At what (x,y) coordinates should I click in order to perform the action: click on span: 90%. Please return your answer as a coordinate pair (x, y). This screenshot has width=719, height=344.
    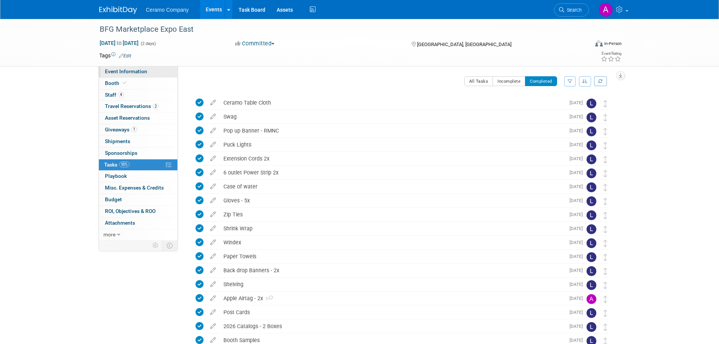
    Looking at the image, I should click on (124, 164).